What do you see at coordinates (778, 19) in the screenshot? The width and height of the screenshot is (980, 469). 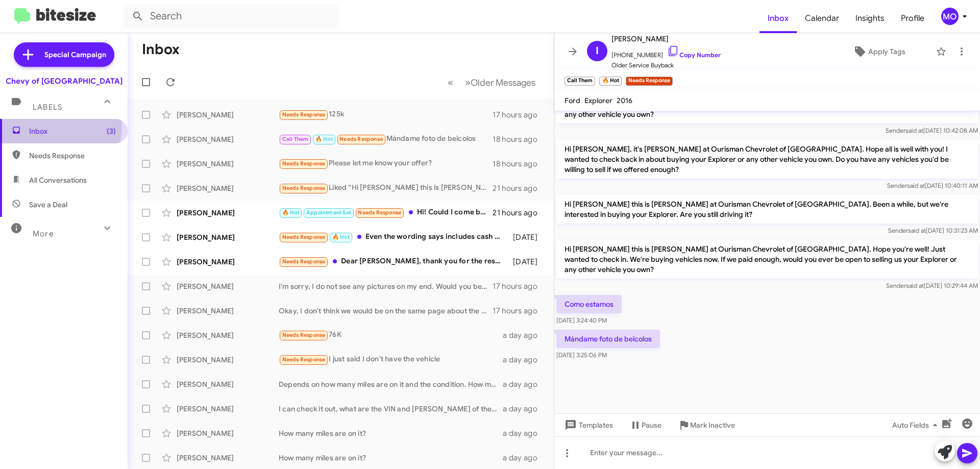 I see `a: Inbox` at bounding box center [778, 19].